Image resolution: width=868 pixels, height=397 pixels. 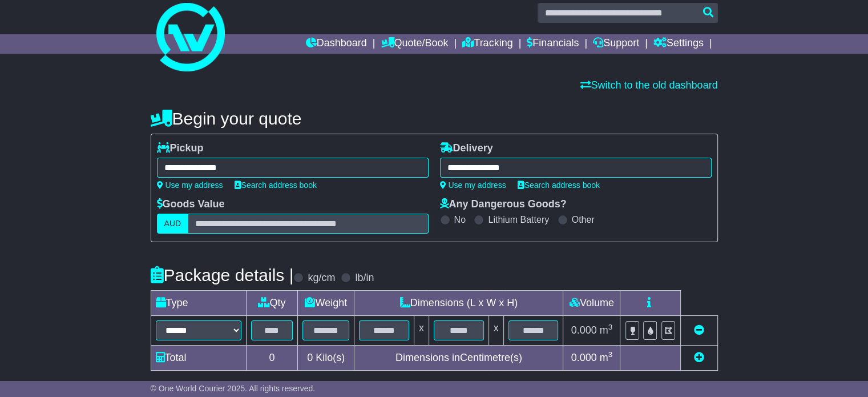 What do you see at coordinates (583, 220) in the screenshot?
I see `label: Other` at bounding box center [583, 220].